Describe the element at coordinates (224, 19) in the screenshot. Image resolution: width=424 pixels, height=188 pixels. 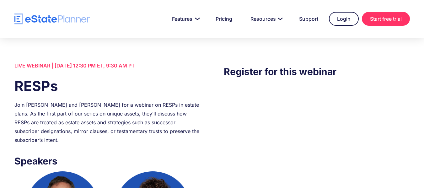
I see `a: Pricing` at that location.